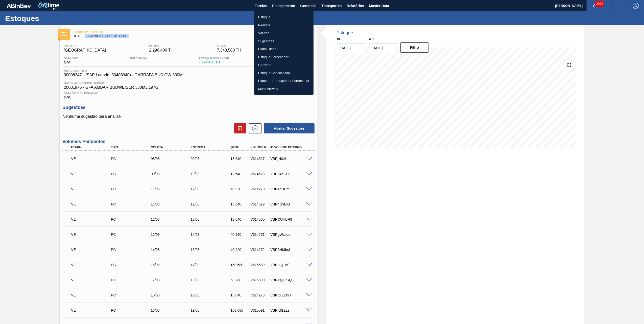  Describe the element at coordinates (283, 81) in the screenshot. I see `li: Plano de Produção do Fornecedor` at that location.